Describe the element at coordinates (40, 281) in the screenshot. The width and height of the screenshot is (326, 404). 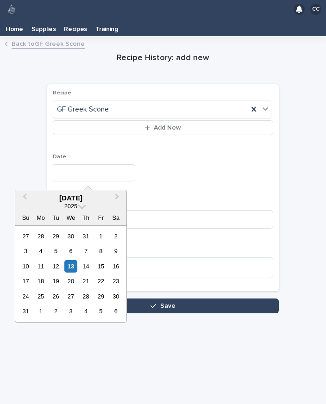
I see `div: Choose Monday, August 18th, 2025` at that location.